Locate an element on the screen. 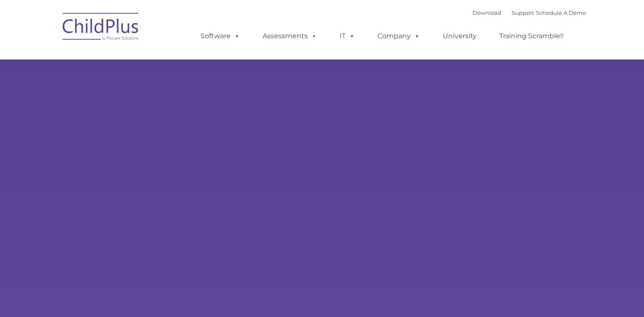 The image size is (644, 317). img: ChildPlus by Procare Solutions is located at coordinates (101, 28).